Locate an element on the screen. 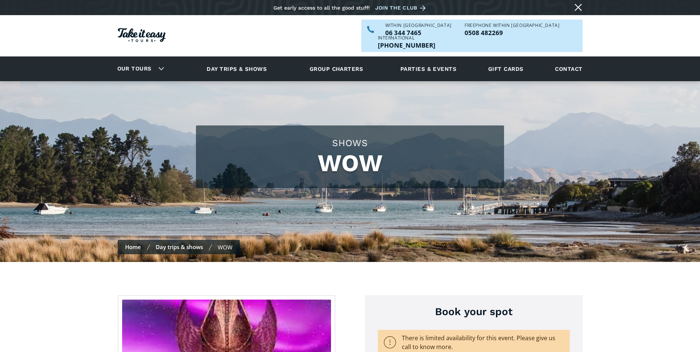 The width and height of the screenshot is (700, 352). div: Get early access to all the good stuff! is located at coordinates (322, 8).